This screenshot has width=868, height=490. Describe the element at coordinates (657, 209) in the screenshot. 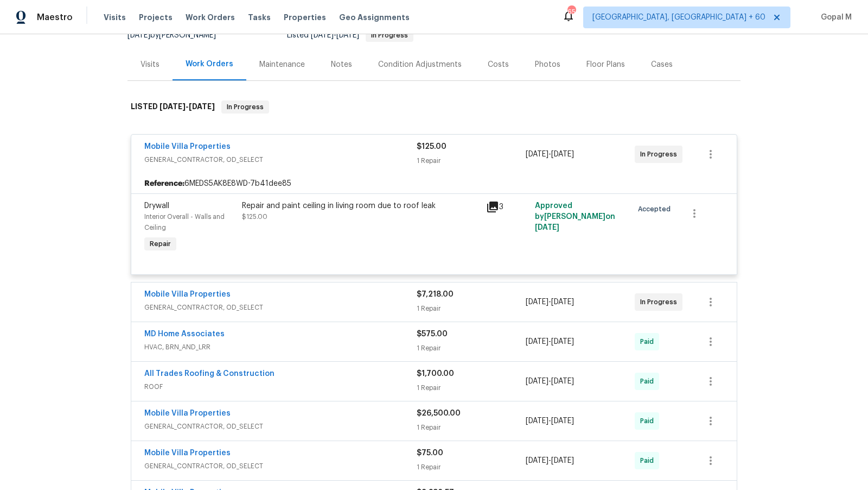

I see `span: Accepted` at that location.